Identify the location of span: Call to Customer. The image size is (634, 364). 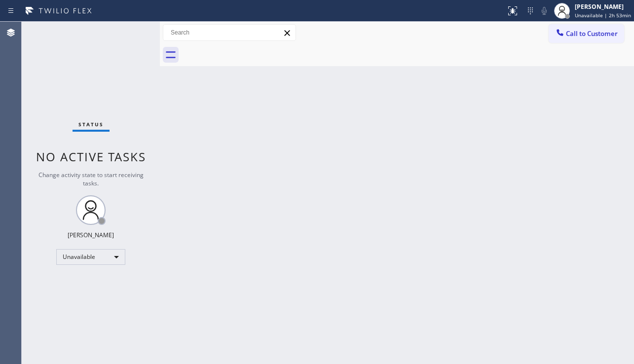
(591, 33).